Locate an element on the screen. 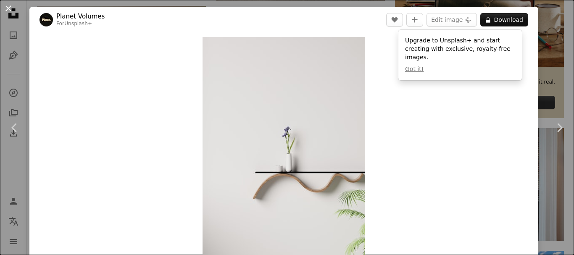 This screenshot has width=574, height=255. a: Unsplash+ is located at coordinates (78, 24).